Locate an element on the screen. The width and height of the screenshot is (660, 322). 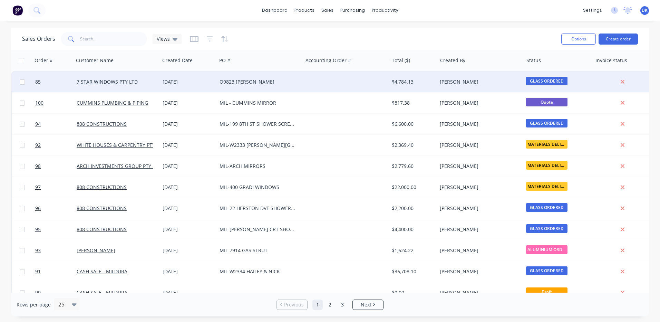
div: Invoice status is located at coordinates (612, 60).